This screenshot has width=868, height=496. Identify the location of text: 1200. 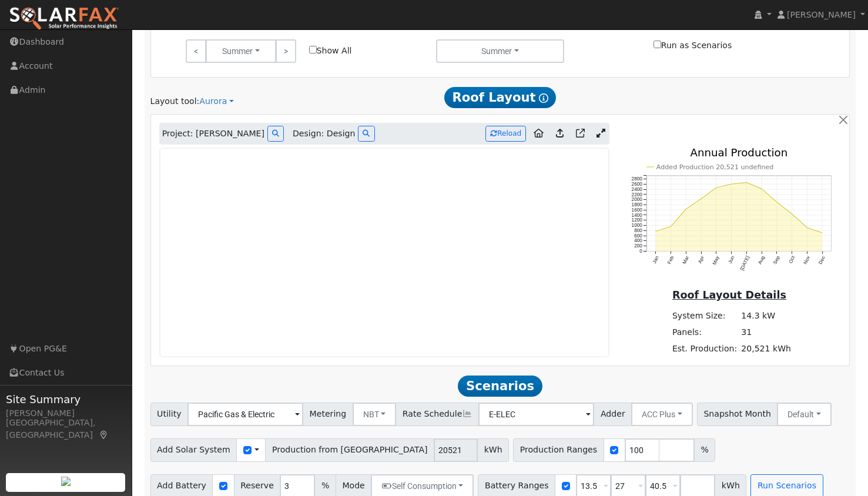
(636, 221).